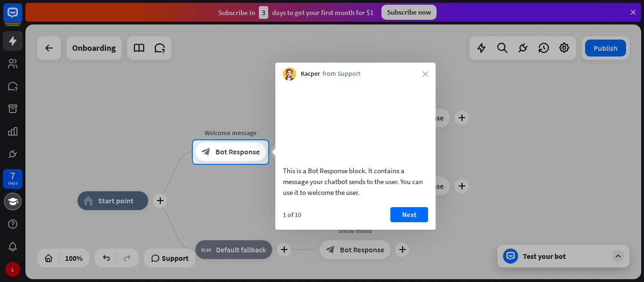 The image size is (644, 282). What do you see at coordinates (292, 215) in the screenshot?
I see `div: 1 of 10` at bounding box center [292, 215].